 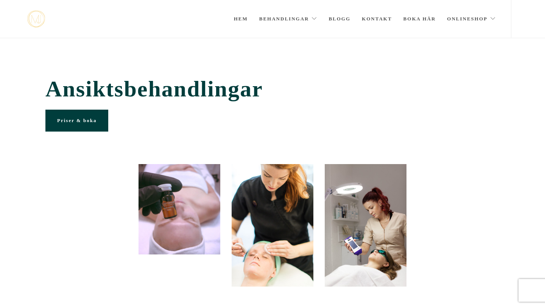 I want to click on a: Priser & boka, so click(x=77, y=121).